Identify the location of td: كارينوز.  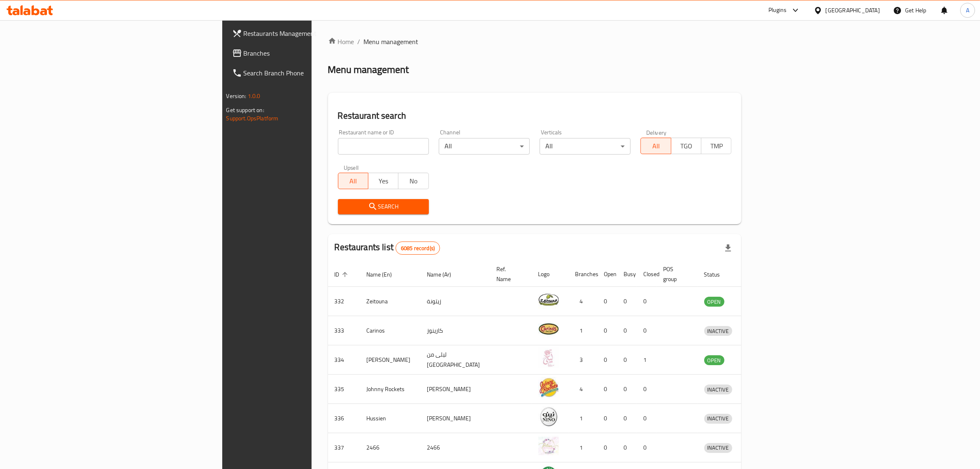
(455, 330).